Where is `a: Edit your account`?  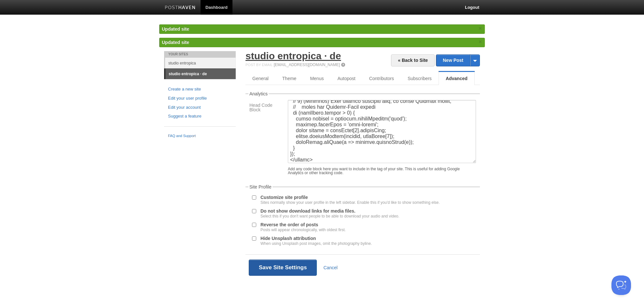 a: Edit your account is located at coordinates (200, 107).